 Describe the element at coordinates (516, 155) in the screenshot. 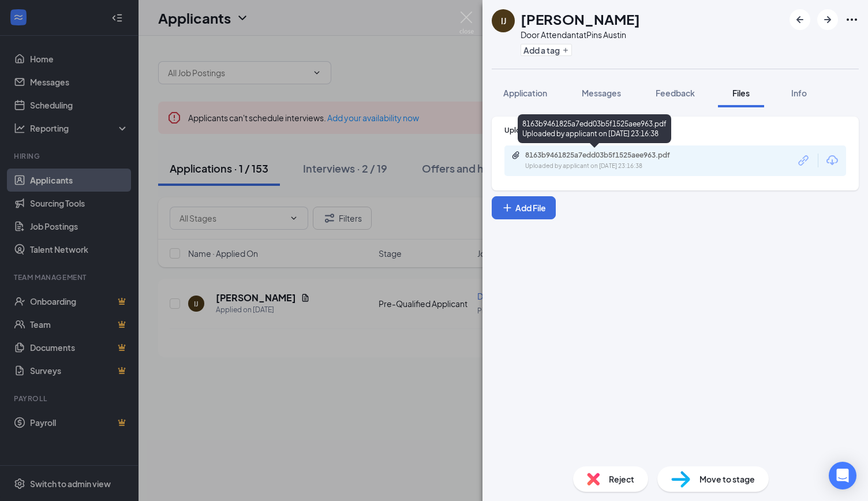

I see `svg: Paperclip` at that location.